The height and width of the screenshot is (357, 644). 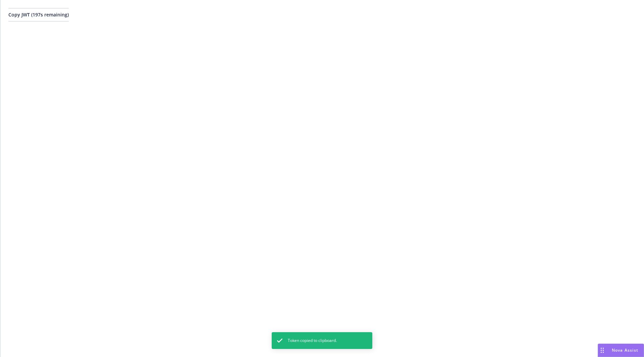 What do you see at coordinates (621, 350) in the screenshot?
I see `button: Nova Assist` at bounding box center [621, 350].